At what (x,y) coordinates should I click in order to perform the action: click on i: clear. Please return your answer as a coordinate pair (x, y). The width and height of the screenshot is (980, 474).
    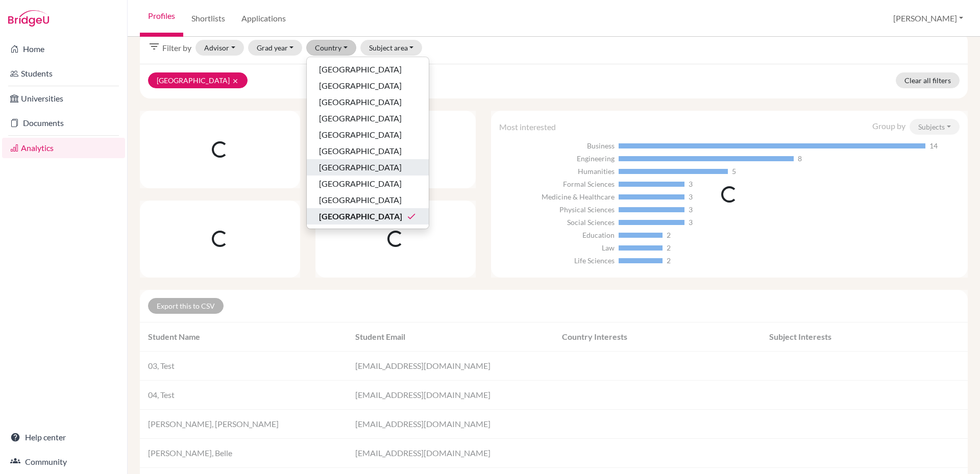
    Looking at the image, I should click on (235, 81).